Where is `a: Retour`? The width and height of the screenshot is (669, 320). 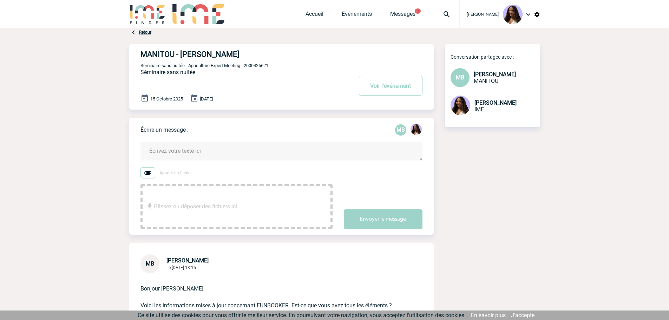 a: Retour is located at coordinates (145, 32).